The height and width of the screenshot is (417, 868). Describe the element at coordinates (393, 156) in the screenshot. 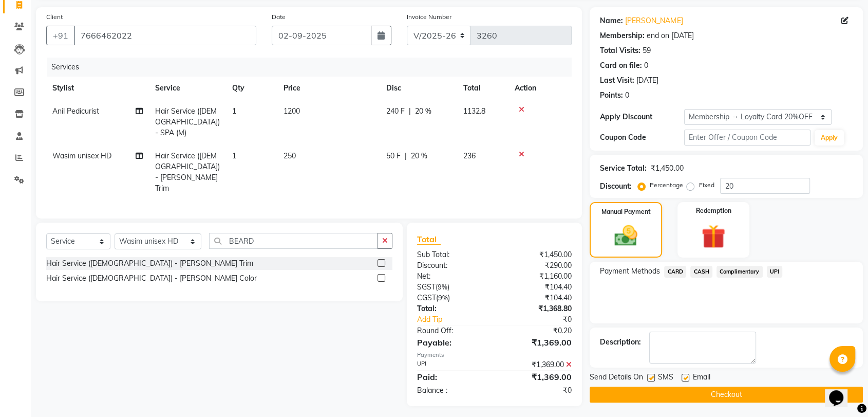

I see `span: 50 F` at that location.